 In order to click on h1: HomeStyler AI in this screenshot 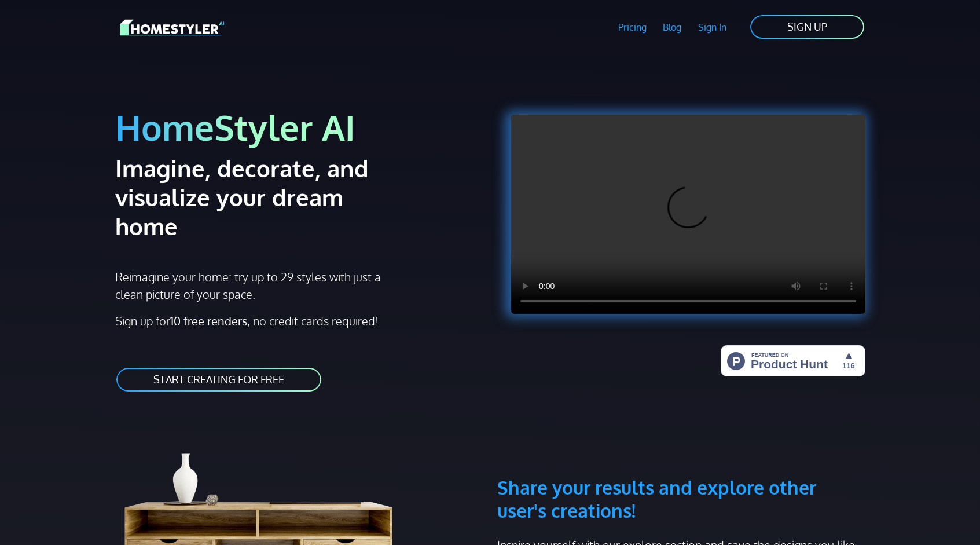, I will do `click(299, 127)`.